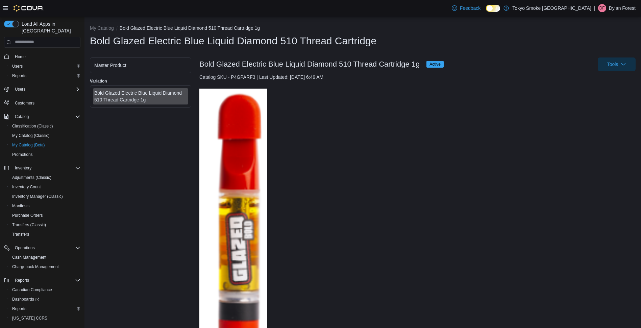 The width and height of the screenshot is (641, 328). What do you see at coordinates (602, 8) in the screenshot?
I see `div: Dylan Forest` at bounding box center [602, 8].